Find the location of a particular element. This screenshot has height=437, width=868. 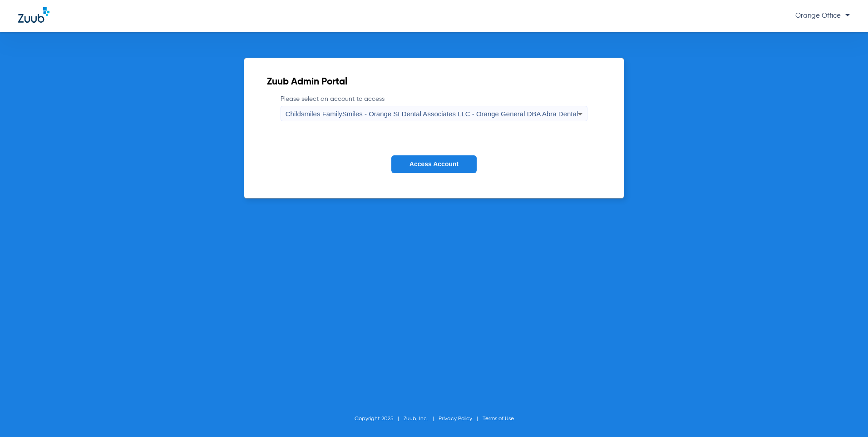

h2: Zuub Admin Portal is located at coordinates (434, 82).